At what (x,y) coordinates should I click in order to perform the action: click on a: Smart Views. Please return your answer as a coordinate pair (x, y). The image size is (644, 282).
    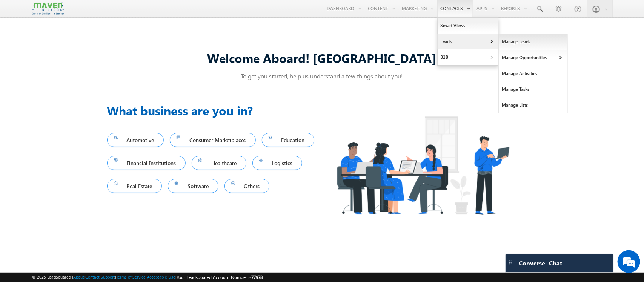
    Looking at the image, I should click on (468, 26).